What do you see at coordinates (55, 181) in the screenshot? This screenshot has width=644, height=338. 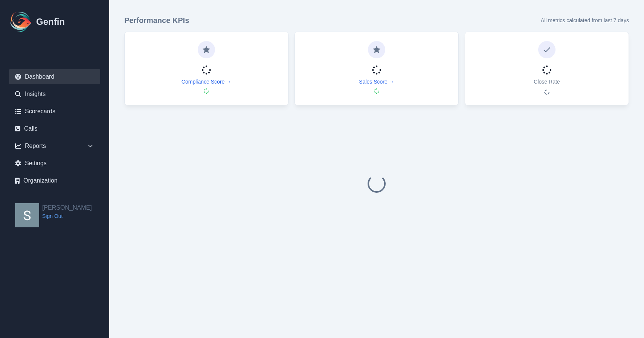 I see `a: Organization` at bounding box center [55, 181].